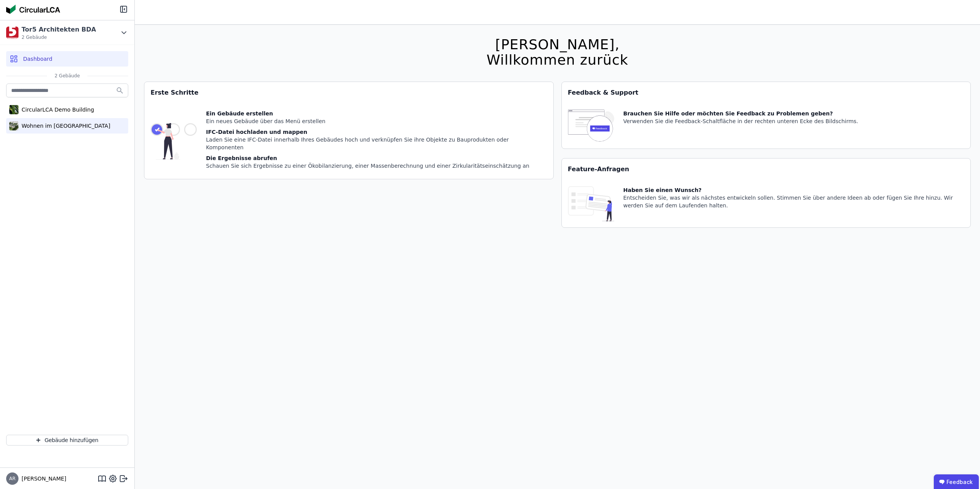 The image size is (980, 489). What do you see at coordinates (794, 190) in the screenshot?
I see `div: Haben Sie einen Wunsch?` at bounding box center [794, 190].